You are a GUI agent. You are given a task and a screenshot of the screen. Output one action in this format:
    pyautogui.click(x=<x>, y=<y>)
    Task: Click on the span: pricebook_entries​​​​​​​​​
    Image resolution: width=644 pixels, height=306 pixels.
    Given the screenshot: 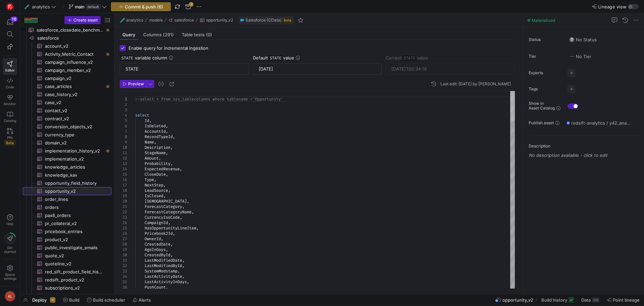 What is the action you would take?
    pyautogui.click(x=74, y=231)
    